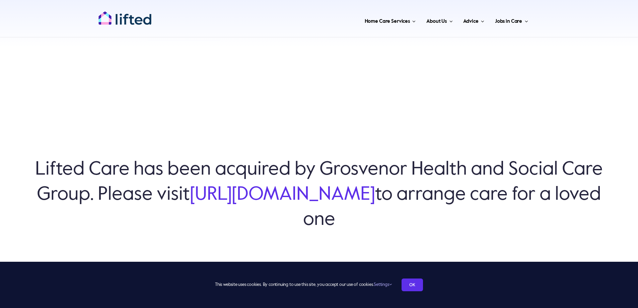 This screenshot has width=638, height=308. I want to click on a: Jobs in Care, so click(511, 20).